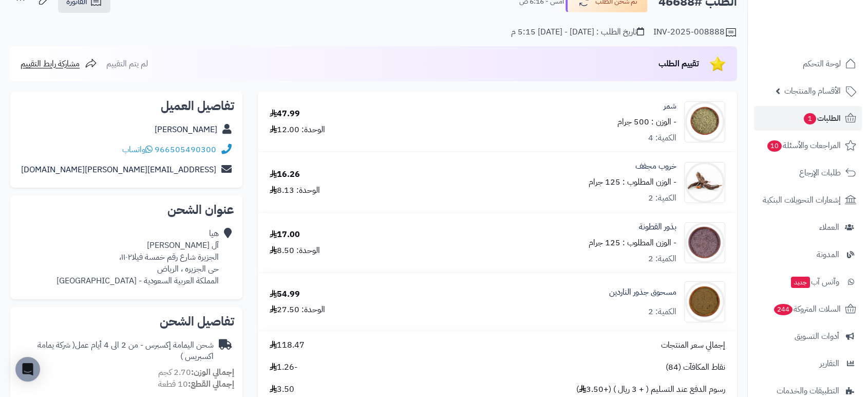  What do you see at coordinates (828, 255) in the screenshot?
I see `span: المدونة` at bounding box center [828, 255].